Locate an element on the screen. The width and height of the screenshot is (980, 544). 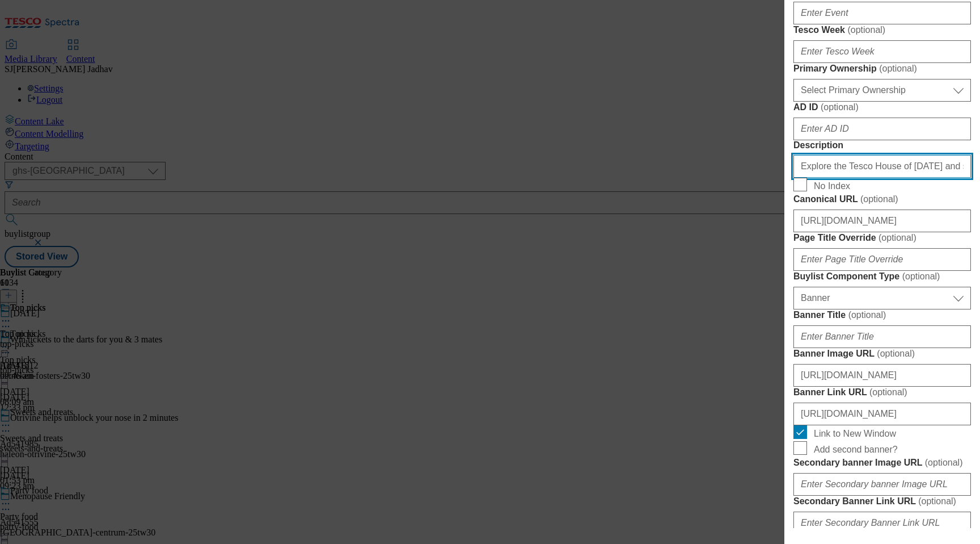
span: Link to New Window is located at coordinates (855, 434).